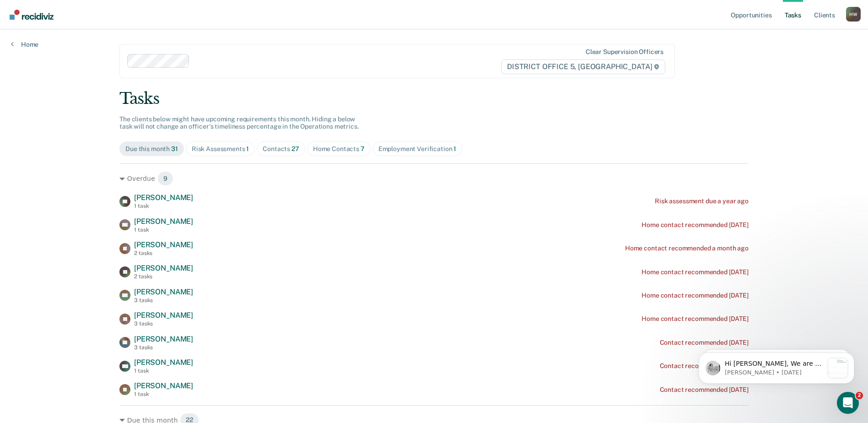 The height and width of the screenshot is (423, 868). What do you see at coordinates (854, 14) in the screenshot?
I see `button: Profile dropdown button` at bounding box center [854, 14].